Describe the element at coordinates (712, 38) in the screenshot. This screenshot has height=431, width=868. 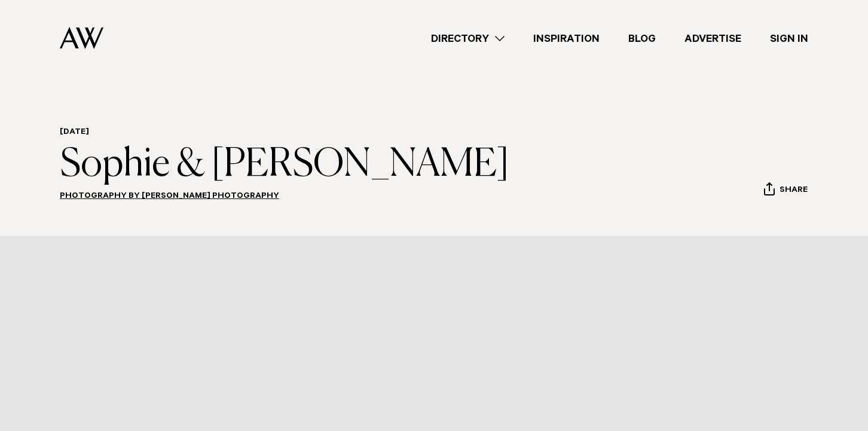
I see `a: Advertise` at that location.